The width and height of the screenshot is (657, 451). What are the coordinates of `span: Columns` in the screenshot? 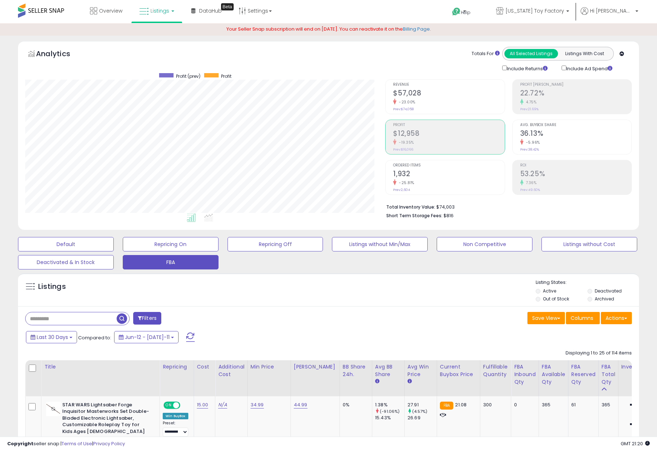 It's located at (582, 318).